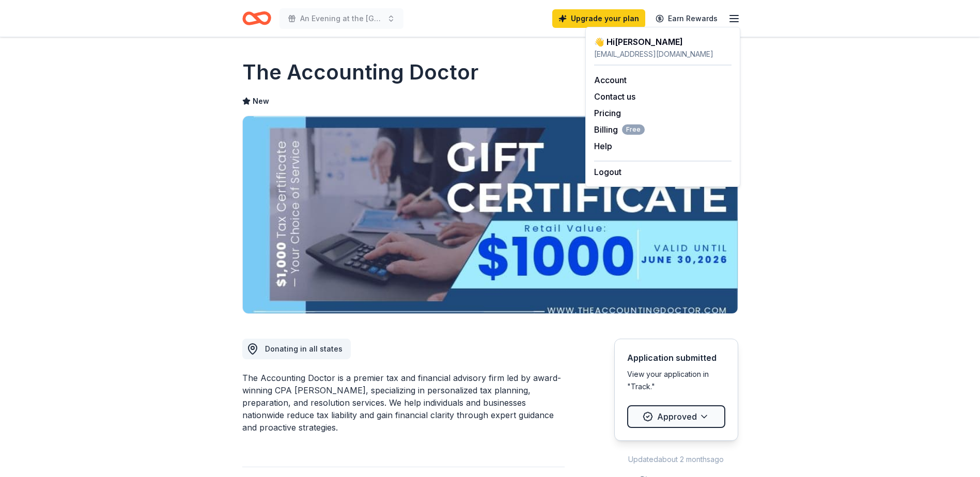 Image resolution: width=980 pixels, height=477 pixels. I want to click on span: Billing, so click(619, 130).